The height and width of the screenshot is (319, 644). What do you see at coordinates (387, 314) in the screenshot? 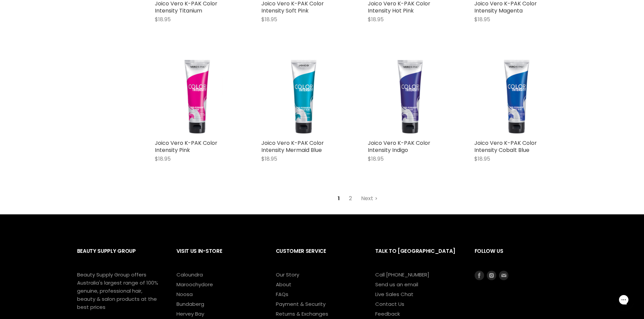
I see `a: Feedback` at bounding box center [387, 314].